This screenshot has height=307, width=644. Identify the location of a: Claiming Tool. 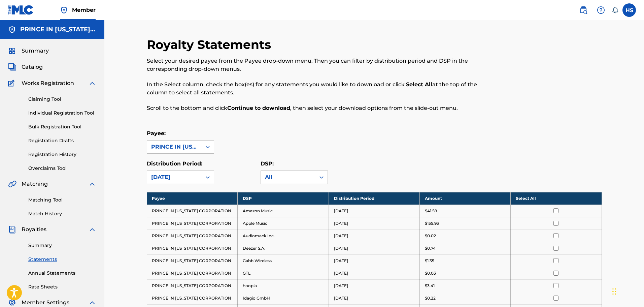
(62, 99).